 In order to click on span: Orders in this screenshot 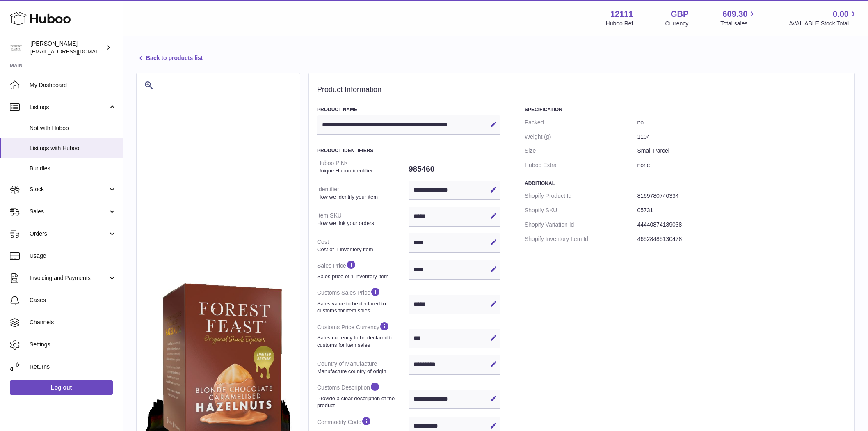, I will do `click(68, 234)`.